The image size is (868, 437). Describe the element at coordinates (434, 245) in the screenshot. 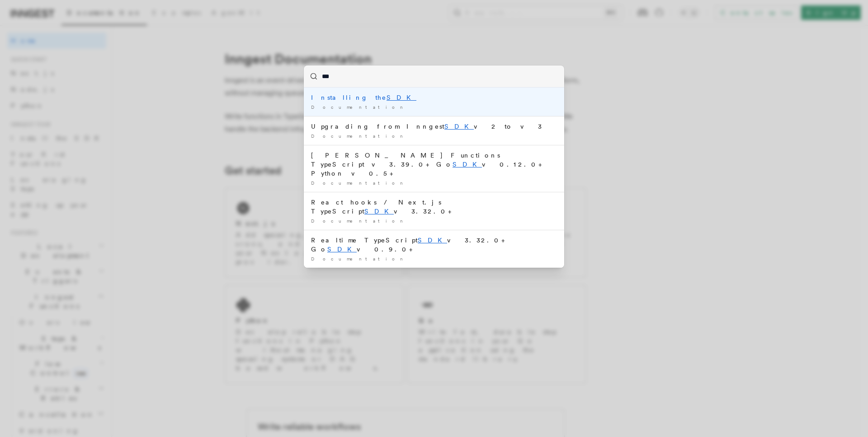

I see `div: Realtime TypeScript v3.32.0+ Go v0.9.0+` at that location.